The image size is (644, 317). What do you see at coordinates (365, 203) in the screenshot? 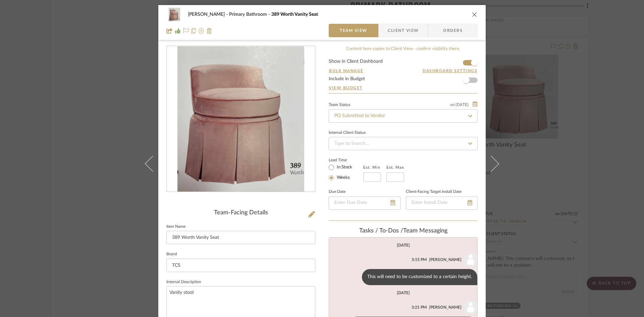
I see `input: Enter Due Date` at bounding box center [365, 203].